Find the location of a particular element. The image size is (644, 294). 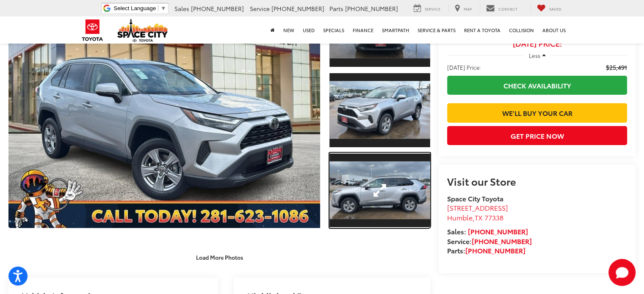

span: Sales: is located at coordinates (457, 231).